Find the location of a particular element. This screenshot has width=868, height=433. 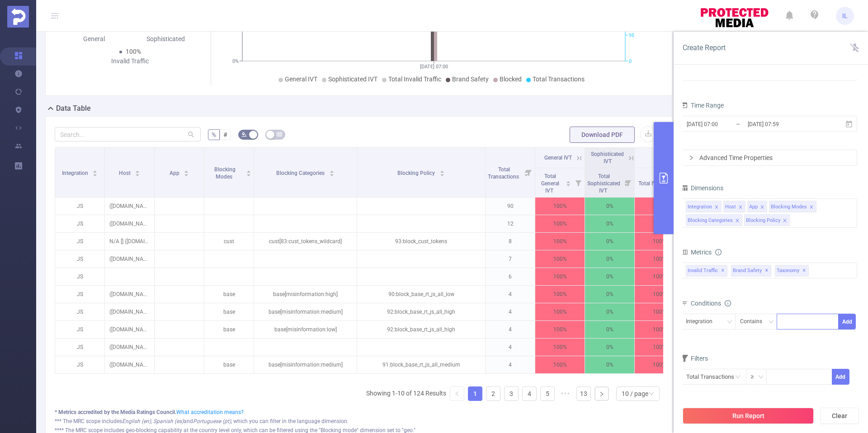

li: Blocking Categories is located at coordinates (714, 220).